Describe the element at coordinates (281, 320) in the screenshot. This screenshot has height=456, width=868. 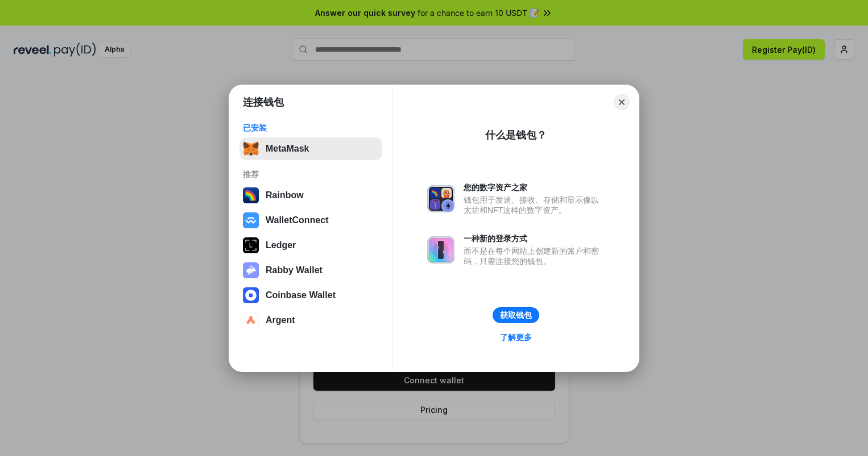
I see `div: Argent` at that location.